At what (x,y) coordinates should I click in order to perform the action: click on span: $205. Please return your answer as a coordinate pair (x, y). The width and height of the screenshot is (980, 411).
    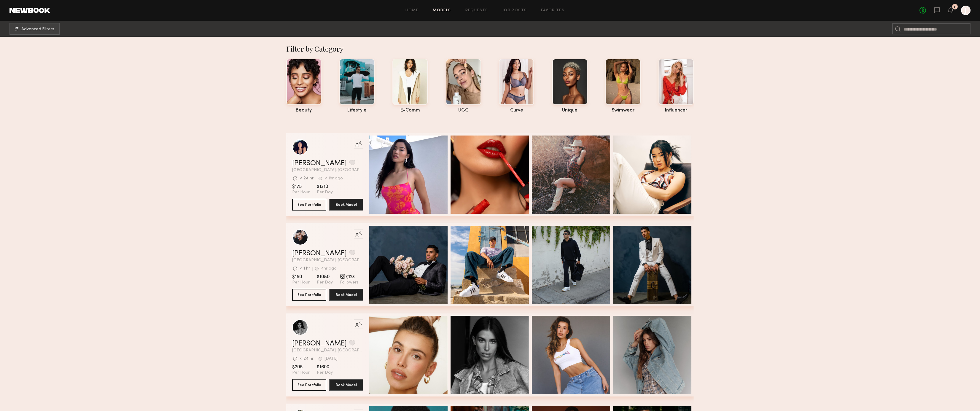
    Looking at the image, I should click on (301, 367).